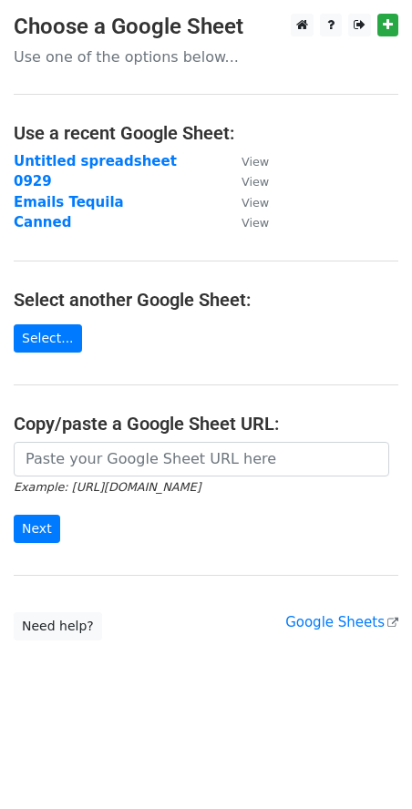 This screenshot has width=412, height=809. I want to click on strong: Emails Tequila, so click(68, 202).